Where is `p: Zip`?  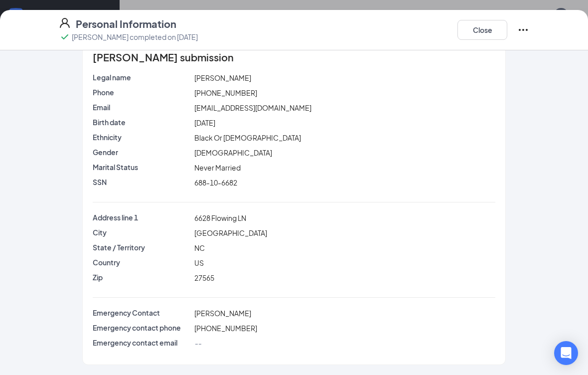 p: Zip is located at coordinates (142, 277).